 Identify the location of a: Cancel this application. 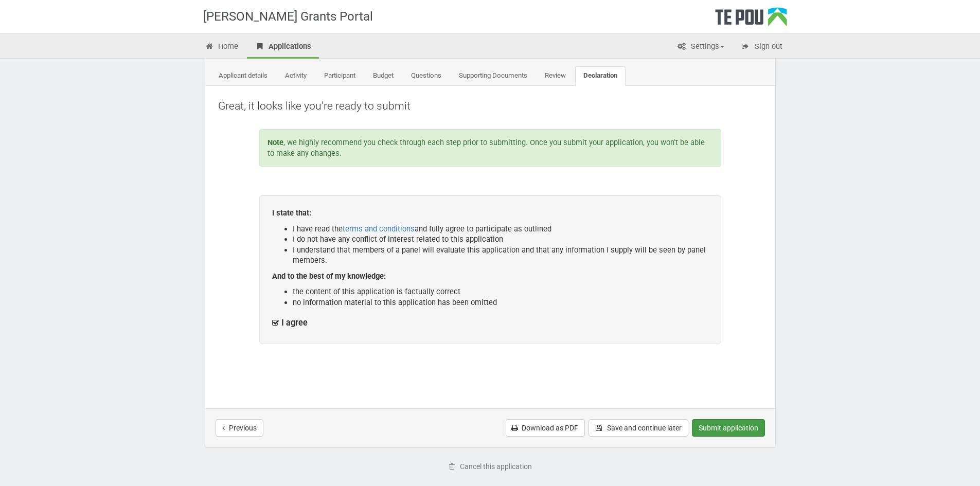
(490, 467).